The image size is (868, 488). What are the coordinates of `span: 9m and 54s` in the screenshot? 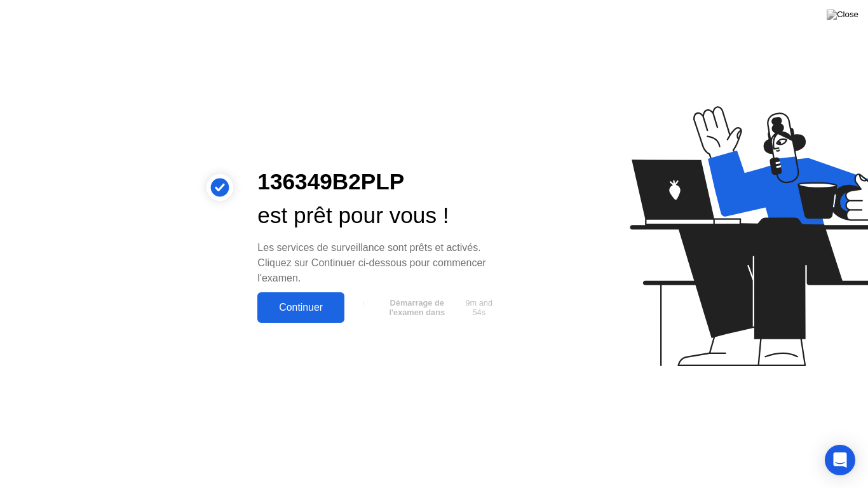 It's located at (479, 307).